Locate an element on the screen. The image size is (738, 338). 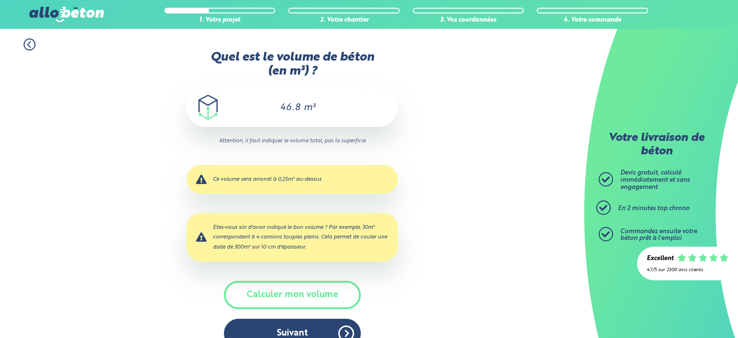
span: m³ is located at coordinates (309, 108).